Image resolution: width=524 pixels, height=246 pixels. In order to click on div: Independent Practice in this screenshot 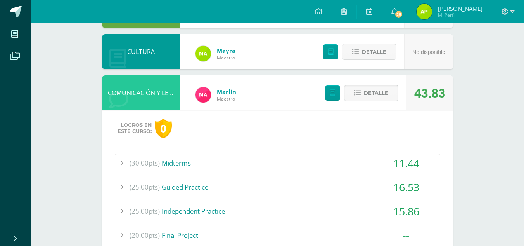, I will do `click(277, 211)`.